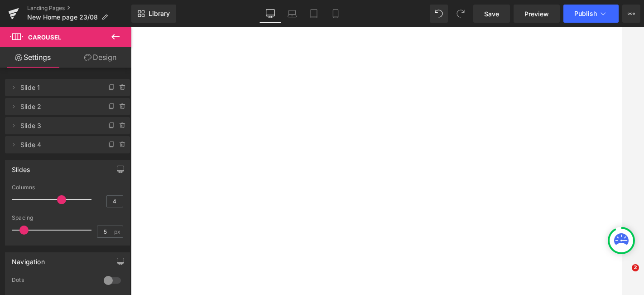 The width and height of the screenshot is (644, 295). Describe the element at coordinates (68, 187) in the screenshot. I see `div: Columns` at that location.